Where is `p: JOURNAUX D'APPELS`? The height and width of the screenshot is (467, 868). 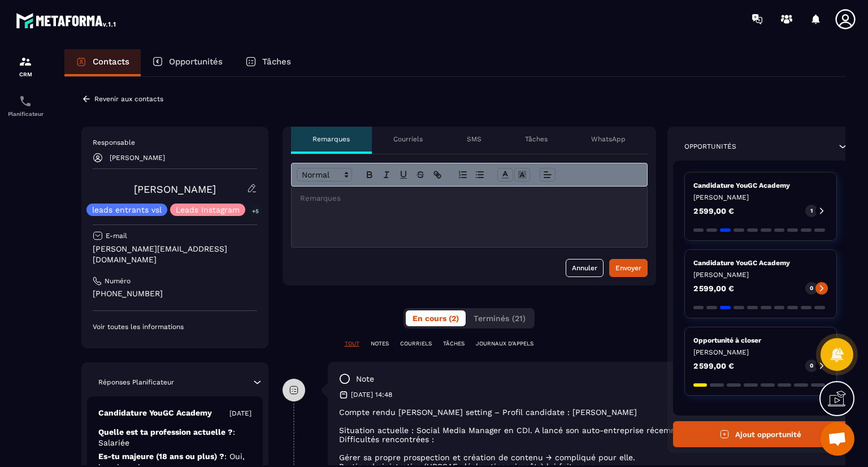 p: JOURNAUX D'APPELS is located at coordinates (505, 344).